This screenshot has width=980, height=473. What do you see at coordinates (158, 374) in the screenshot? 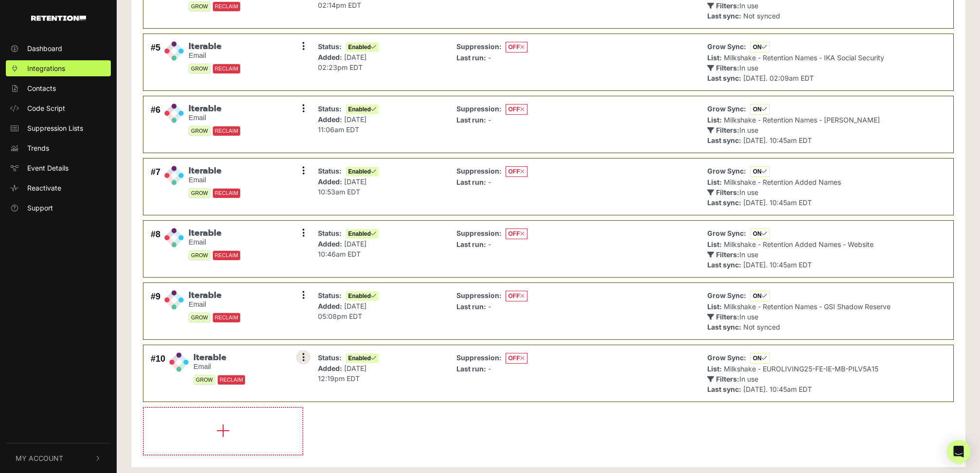
I see `div: #10` at bounding box center [158, 374].